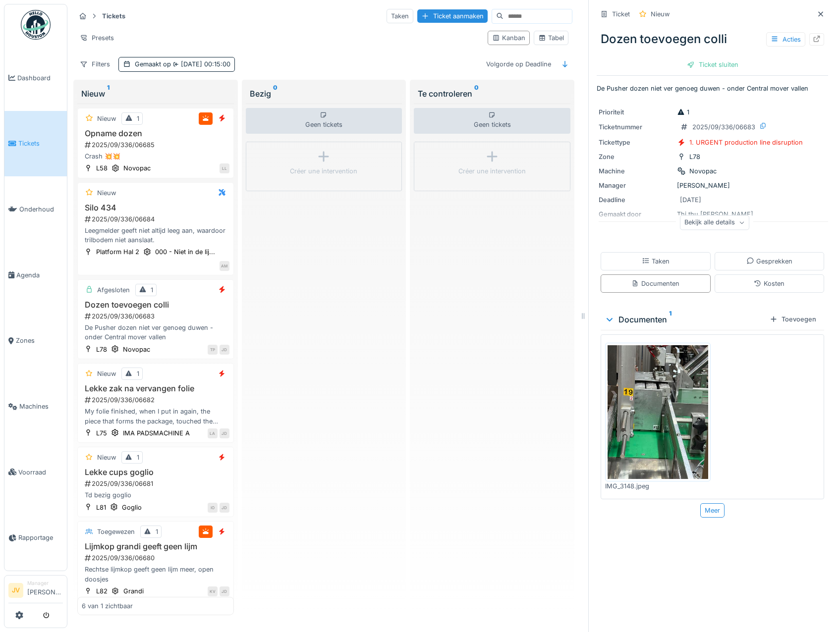 The image size is (840, 632). Describe the element at coordinates (213, 434) in the screenshot. I see `div: LA` at that location.